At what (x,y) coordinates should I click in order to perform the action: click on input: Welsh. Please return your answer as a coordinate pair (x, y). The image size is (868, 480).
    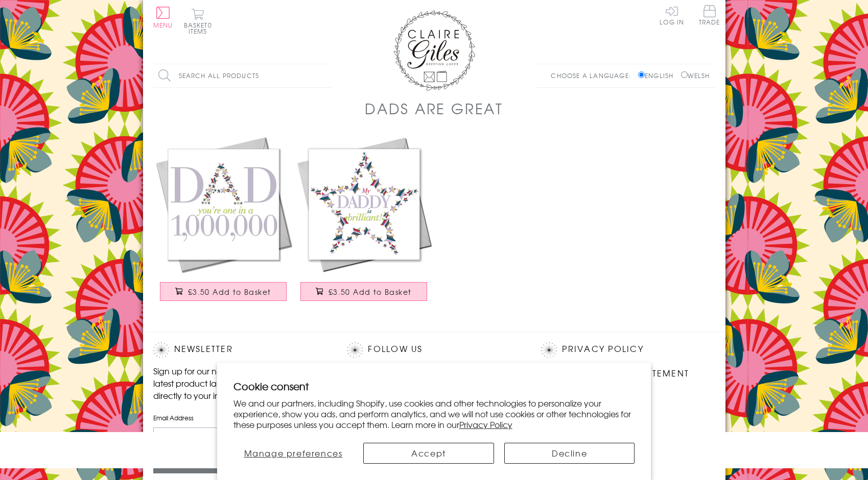
    Looking at the image, I should click on (684, 74).